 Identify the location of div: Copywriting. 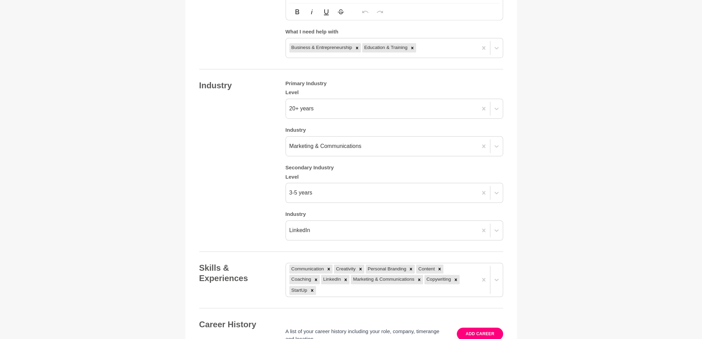
(438, 280).